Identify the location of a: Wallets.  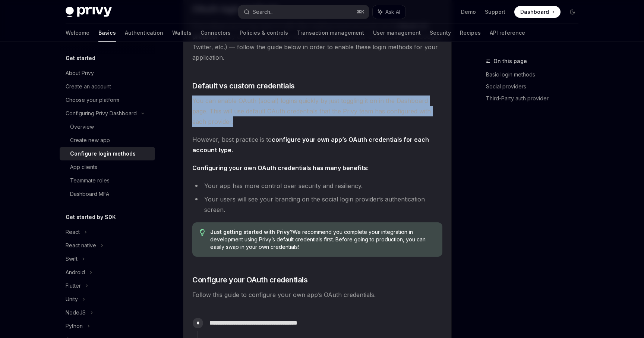
(182, 33).